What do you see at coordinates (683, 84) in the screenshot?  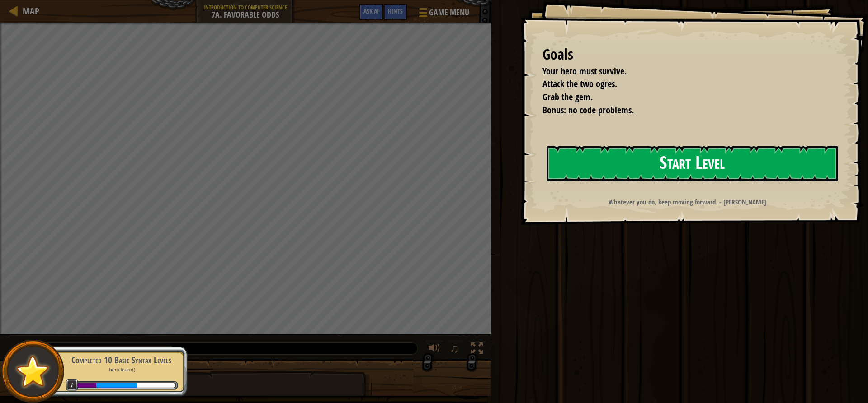 I see `li: Attack the two ogres.` at bounding box center [683, 84].